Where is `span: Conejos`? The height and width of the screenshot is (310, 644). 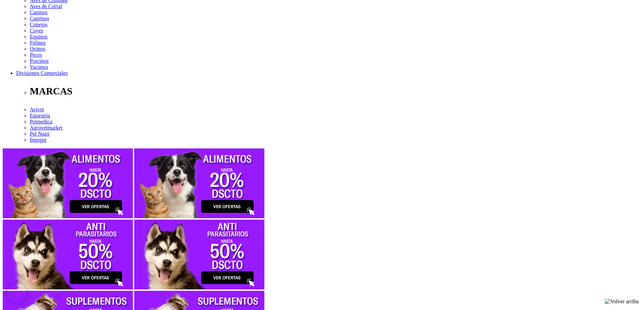
span: Conejos is located at coordinates (39, 24).